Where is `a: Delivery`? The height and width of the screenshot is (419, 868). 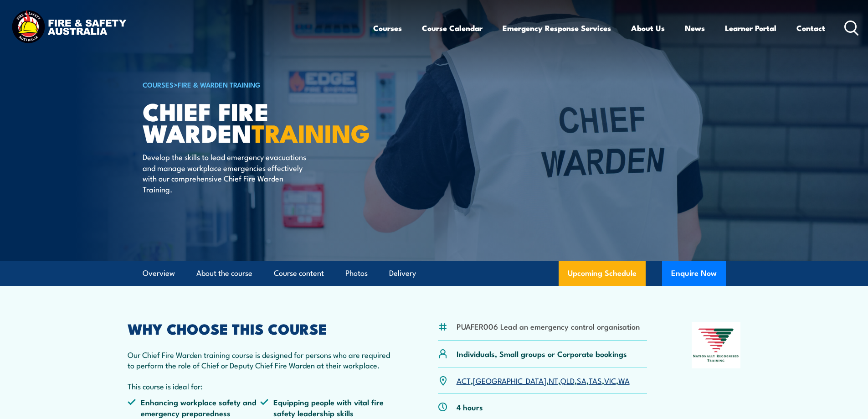
a: Delivery is located at coordinates (402, 273).